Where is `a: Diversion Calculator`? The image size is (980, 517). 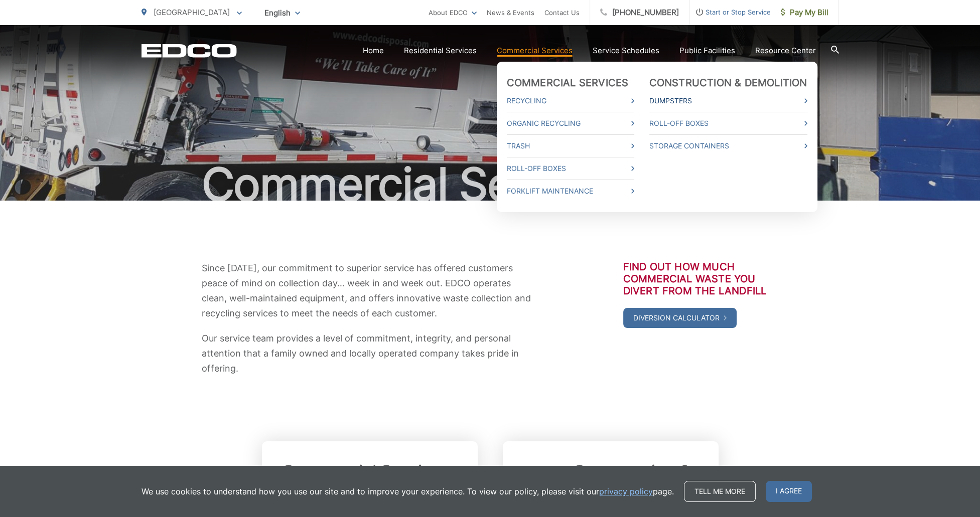 a: Diversion Calculator is located at coordinates (680, 318).